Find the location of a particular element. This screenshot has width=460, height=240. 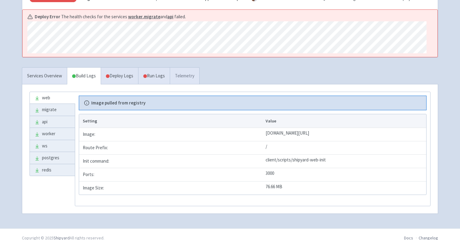

a: ws is located at coordinates (52, 146).